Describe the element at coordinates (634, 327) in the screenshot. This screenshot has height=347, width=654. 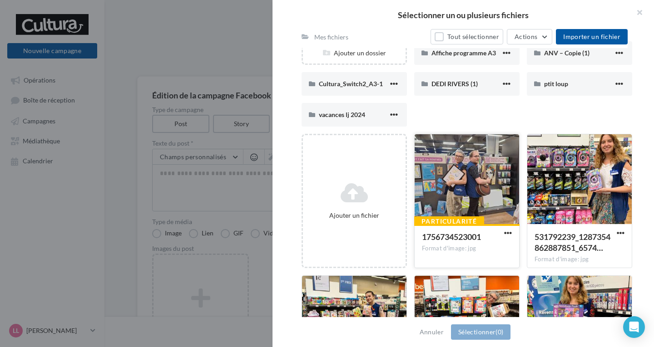
I see `div: Open Intercom Messenger` at that location.